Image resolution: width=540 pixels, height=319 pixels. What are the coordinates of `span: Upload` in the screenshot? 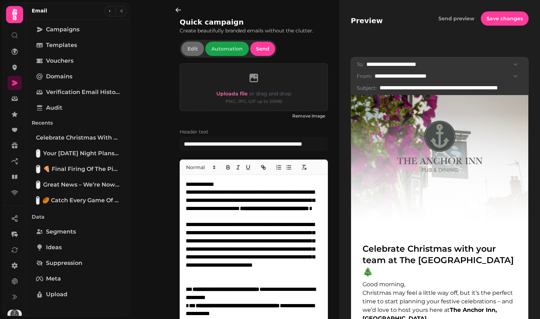 It's located at (57, 295).